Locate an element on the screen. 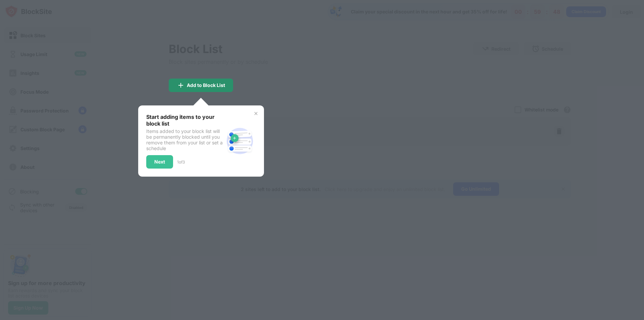 Image resolution: width=644 pixels, height=320 pixels. div: Add to Block List is located at coordinates (206, 85).